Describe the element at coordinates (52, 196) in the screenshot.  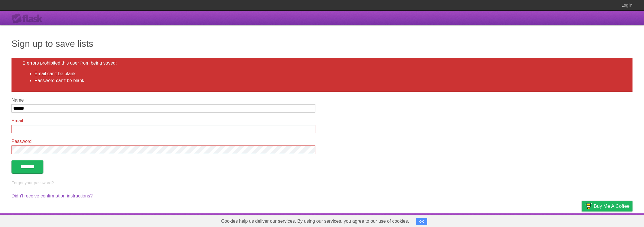
I see `a: Didn't receive confirmation instructions?` at that location.